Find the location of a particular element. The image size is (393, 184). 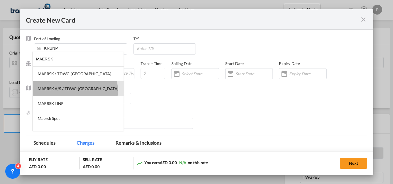

div: MAERSK LINE is located at coordinates (51, 103).